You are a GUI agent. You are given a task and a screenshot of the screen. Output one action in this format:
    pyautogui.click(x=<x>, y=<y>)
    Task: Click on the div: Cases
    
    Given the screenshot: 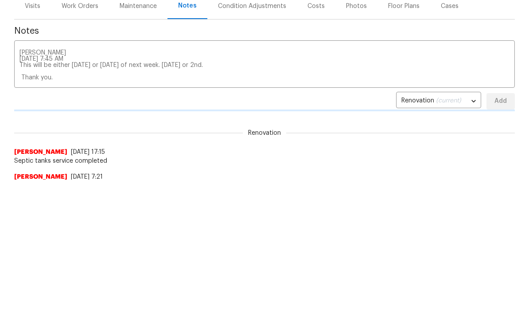 What is the action you would take?
    pyautogui.click(x=450, y=6)
    